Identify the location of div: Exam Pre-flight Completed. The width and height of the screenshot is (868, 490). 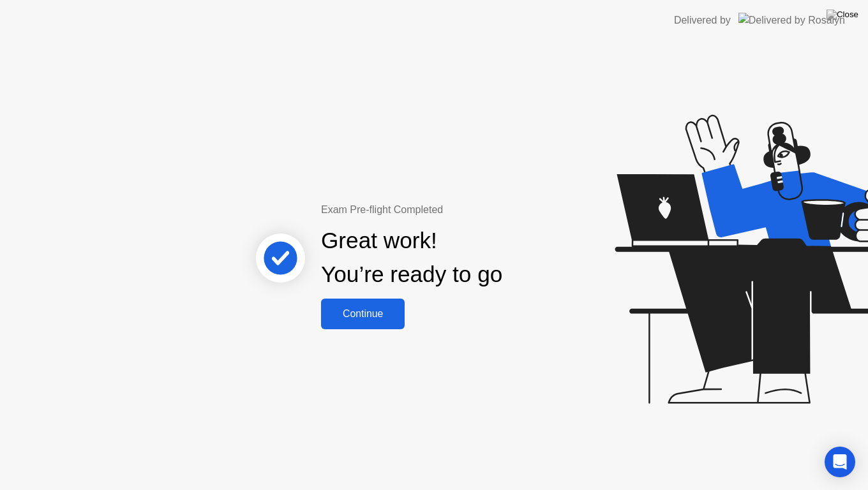
(453, 209).